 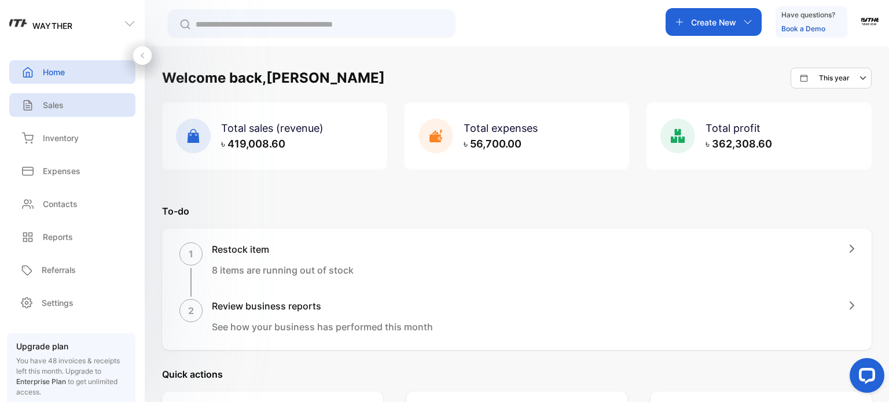 I want to click on p: You have 48 invoices & receipts left this month., so click(x=71, y=377).